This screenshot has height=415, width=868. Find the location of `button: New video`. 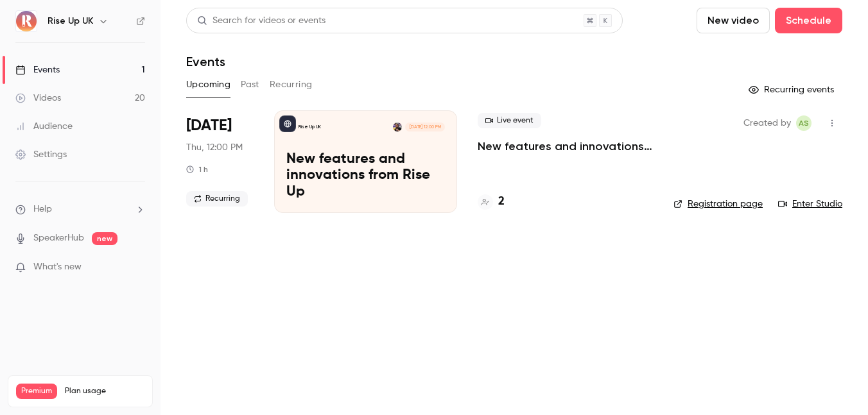

button: New video is located at coordinates (733, 21).